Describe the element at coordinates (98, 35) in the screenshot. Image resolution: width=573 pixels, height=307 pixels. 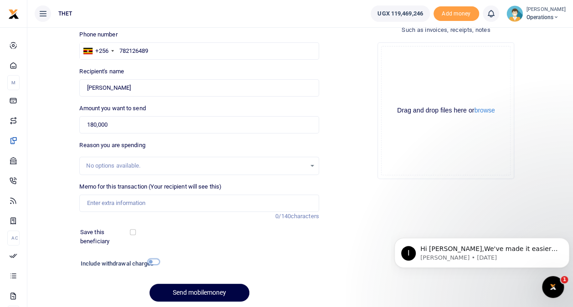
I see `label: Phone number` at that location.